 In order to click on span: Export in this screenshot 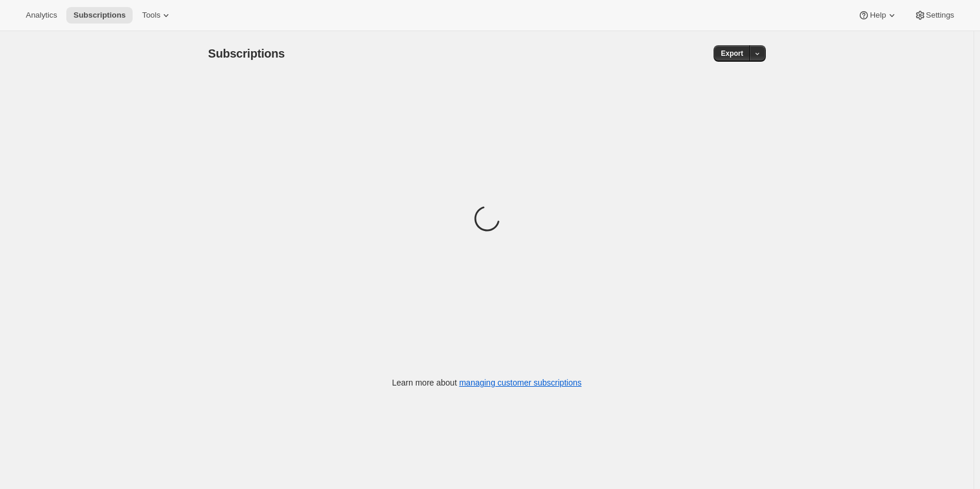, I will do `click(732, 54)`.